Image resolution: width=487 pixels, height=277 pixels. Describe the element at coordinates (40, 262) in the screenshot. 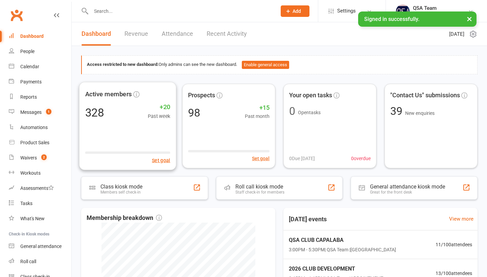

I see `a: Roll call` at that location.